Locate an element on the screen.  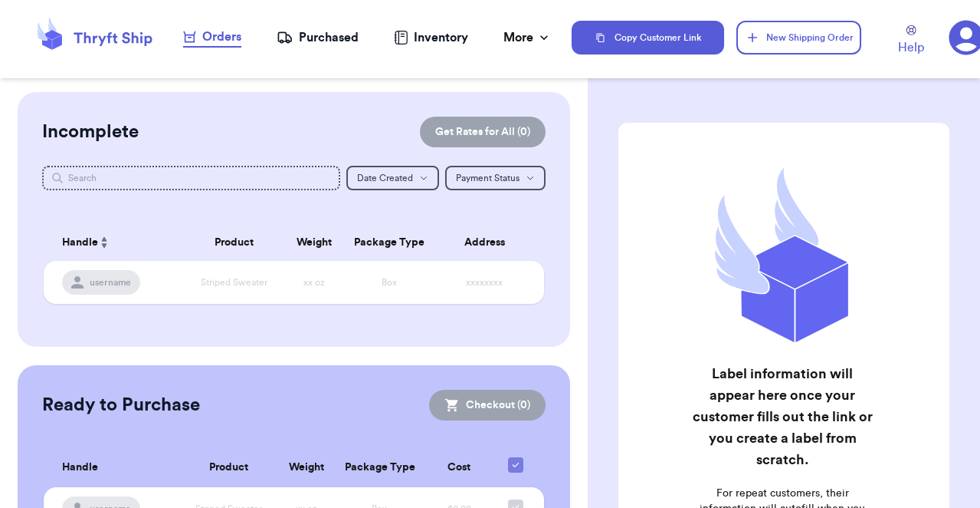
a: Help is located at coordinates (911, 41).